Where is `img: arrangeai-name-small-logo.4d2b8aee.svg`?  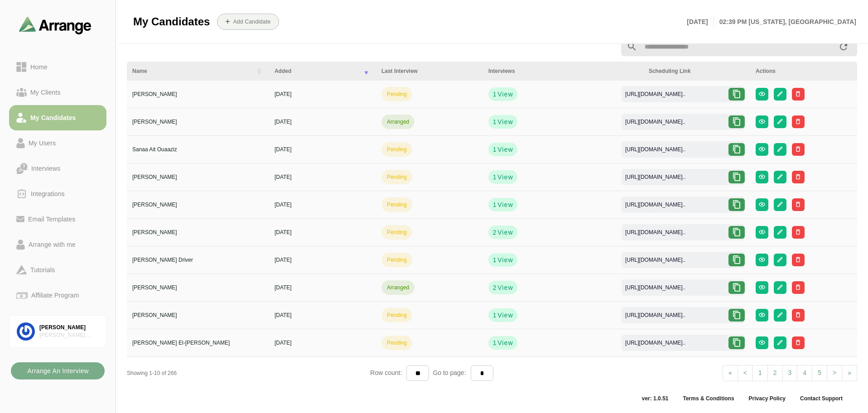 img: arrangeai-name-small-logo.4d2b8aee.svg is located at coordinates (55, 25).